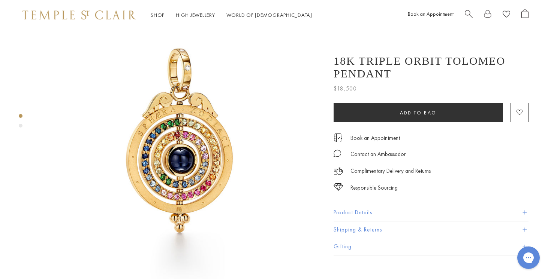  Describe the element at coordinates (345, 89) in the screenshot. I see `span: $18,500` at that location.